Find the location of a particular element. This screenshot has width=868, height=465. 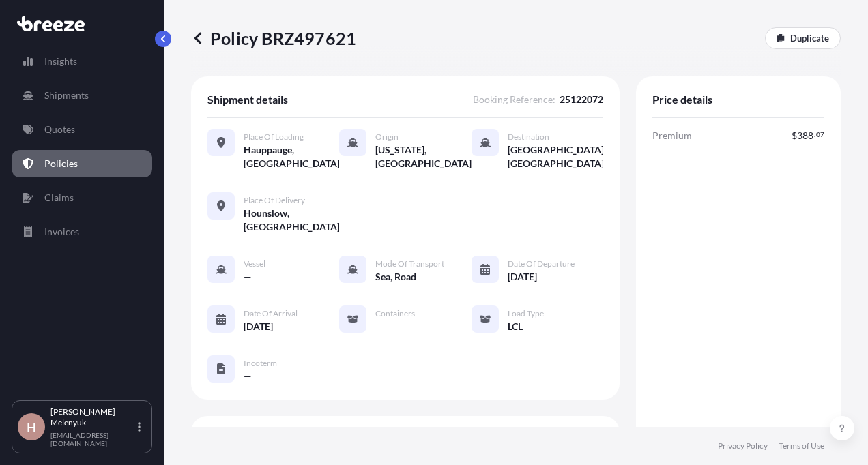

span: LCL is located at coordinates (515, 327).